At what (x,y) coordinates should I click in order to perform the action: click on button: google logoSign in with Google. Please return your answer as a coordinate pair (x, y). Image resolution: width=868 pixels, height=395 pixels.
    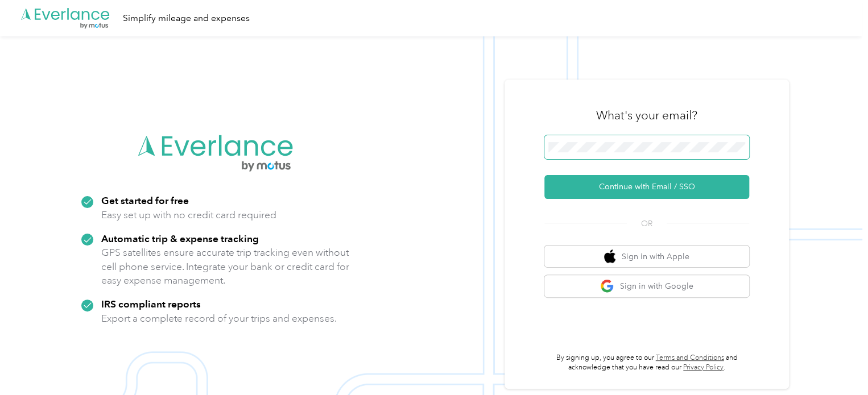
    Looking at the image, I should click on (647, 286).